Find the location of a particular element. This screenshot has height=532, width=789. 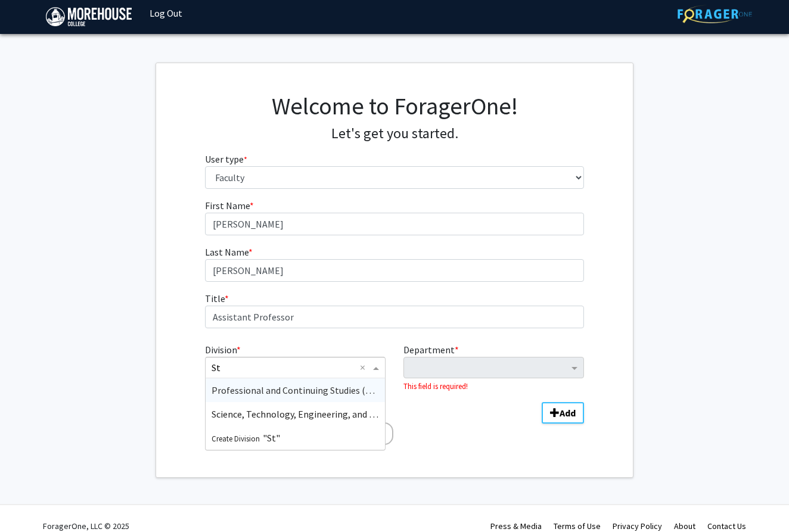

b: Add is located at coordinates (568, 413).